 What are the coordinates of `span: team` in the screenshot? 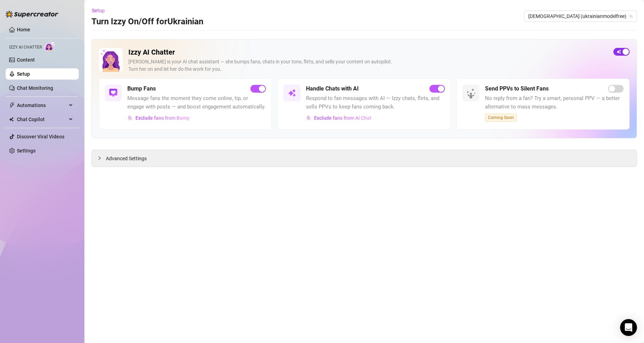 It's located at (631, 16).